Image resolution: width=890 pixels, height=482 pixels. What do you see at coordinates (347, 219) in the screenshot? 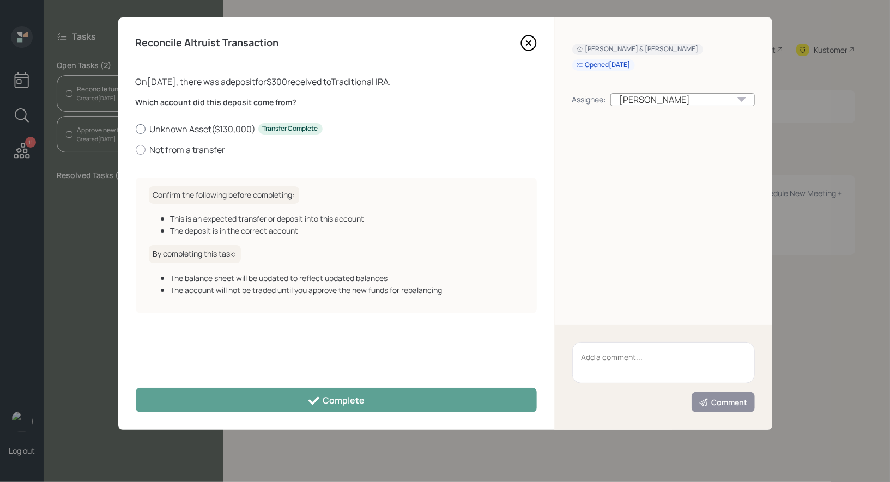
I see `div: This is an expected transfer or deposit into this account` at bounding box center [347, 219].